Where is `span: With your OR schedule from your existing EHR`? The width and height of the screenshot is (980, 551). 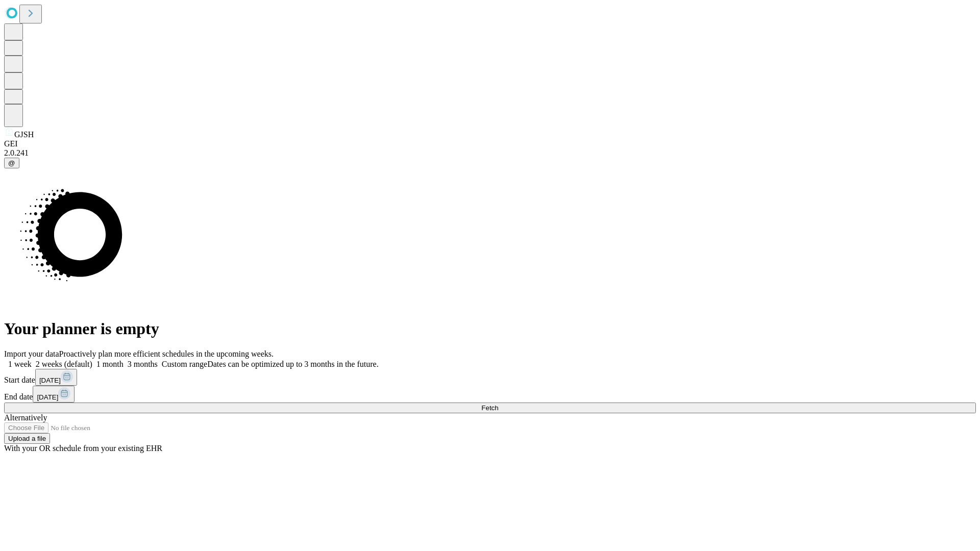 span: With your OR schedule from your existing EHR is located at coordinates (83, 448).